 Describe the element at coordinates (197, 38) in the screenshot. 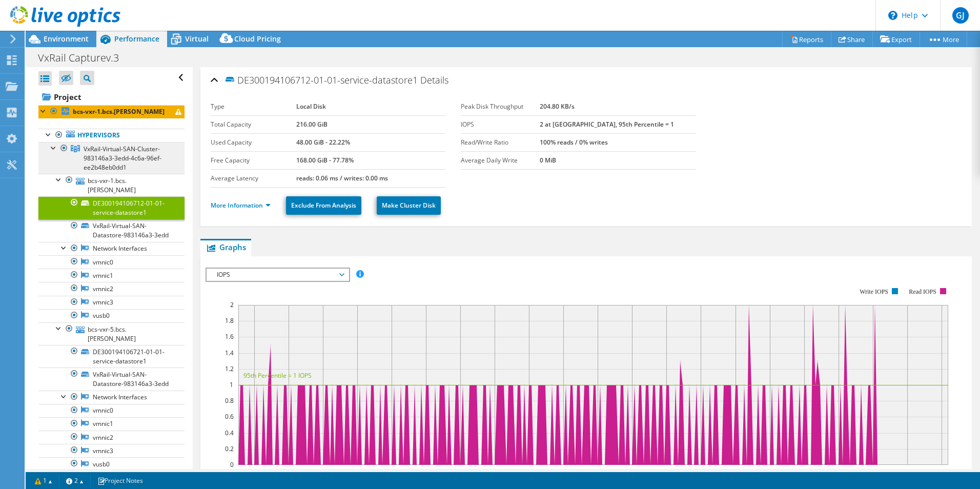

I see `span: Virtual` at that location.